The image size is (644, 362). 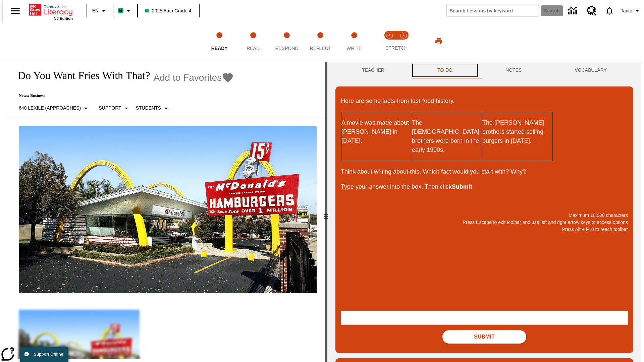 I want to click on button: Print, so click(x=439, y=41).